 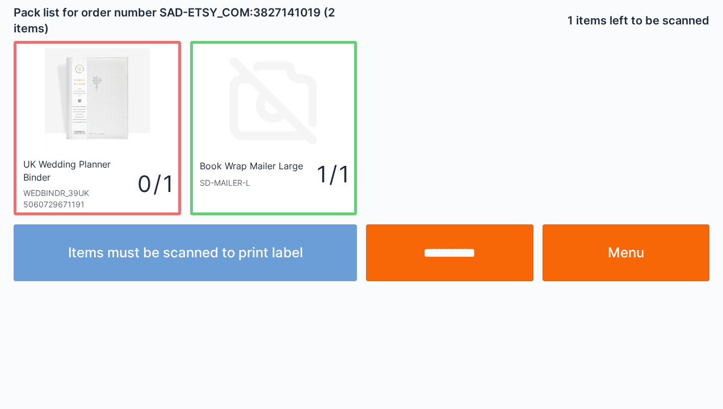 What do you see at coordinates (251, 166) in the screenshot?
I see `div: Book Wrap Mailer Large` at bounding box center [251, 166].